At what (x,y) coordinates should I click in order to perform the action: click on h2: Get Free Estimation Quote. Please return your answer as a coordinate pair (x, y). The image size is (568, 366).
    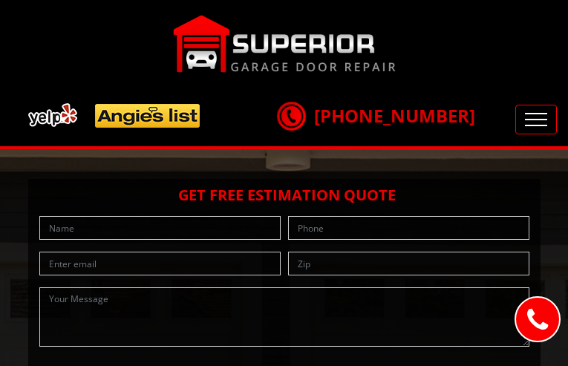
    Looking at the image, I should click on (285, 195).